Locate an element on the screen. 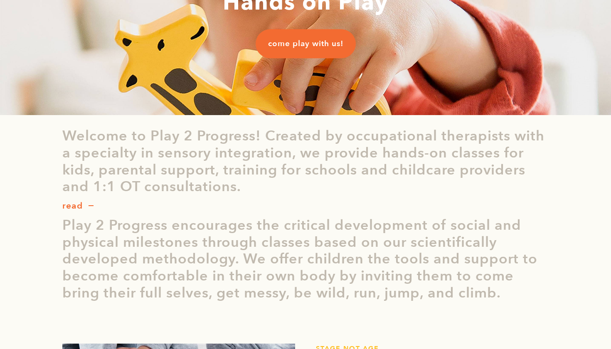 This screenshot has width=611, height=349. p: Play 2 Progress encourages the critical development of social and physical milestones through cla... is located at coordinates (305, 259).